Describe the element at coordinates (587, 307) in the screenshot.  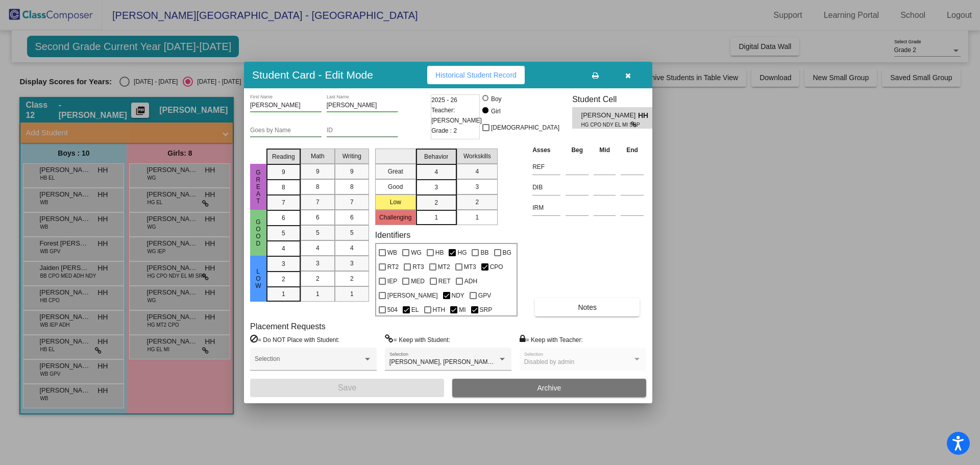
I see `span: Notes` at that location.